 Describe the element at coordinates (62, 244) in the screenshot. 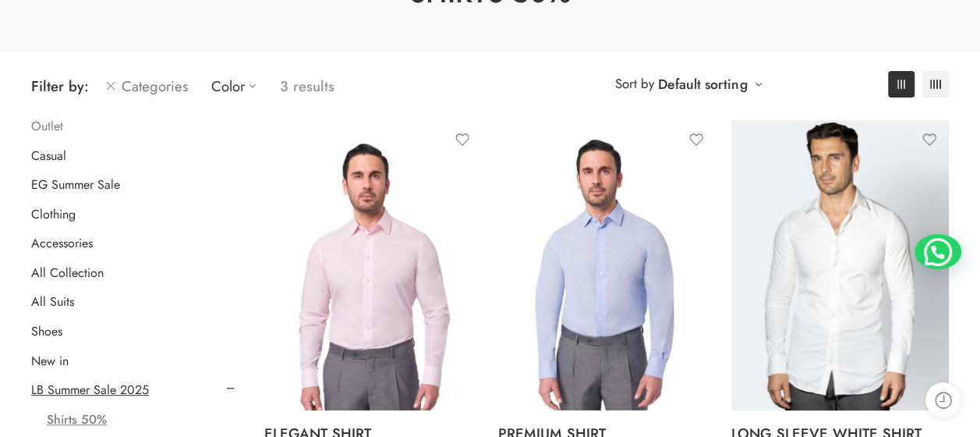

I see `a: Accessories` at that location.